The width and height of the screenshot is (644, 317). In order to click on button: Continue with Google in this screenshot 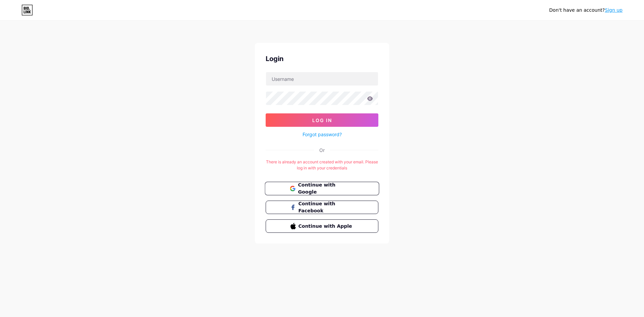, I will do `click(322, 188)`.